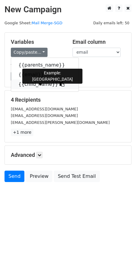  I want to click on h5: 4 Recipients, so click(68, 100).